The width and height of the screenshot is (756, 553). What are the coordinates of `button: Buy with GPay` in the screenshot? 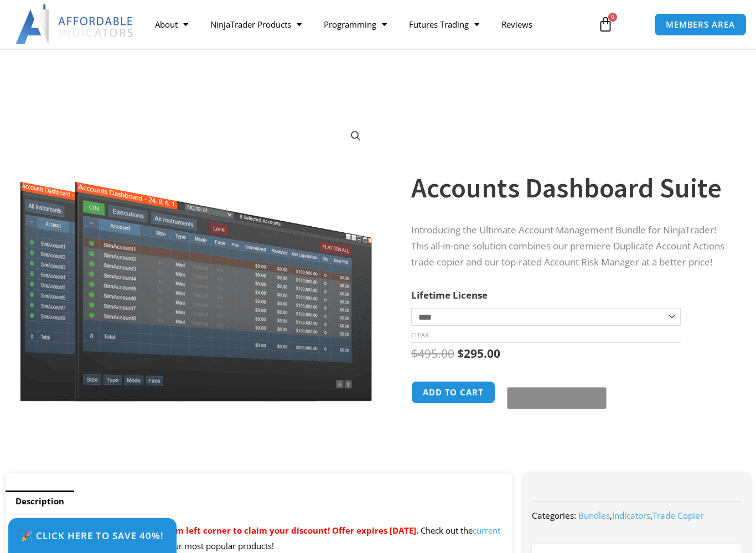 It's located at (557, 398).